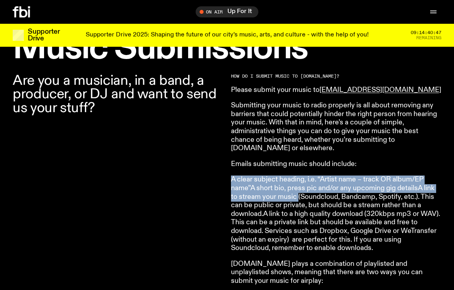 The width and height of the screenshot is (454, 290). I want to click on p: A clear subject heading, i.e. “Artist name – track OR album/EP name”A short bio, press pic and/or..., so click(336, 214).